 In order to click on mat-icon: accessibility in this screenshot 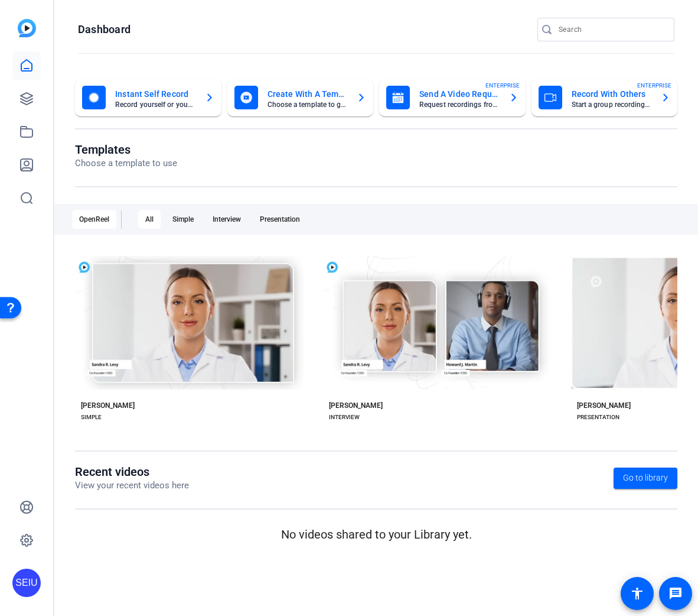, I will do `click(637, 593)`.